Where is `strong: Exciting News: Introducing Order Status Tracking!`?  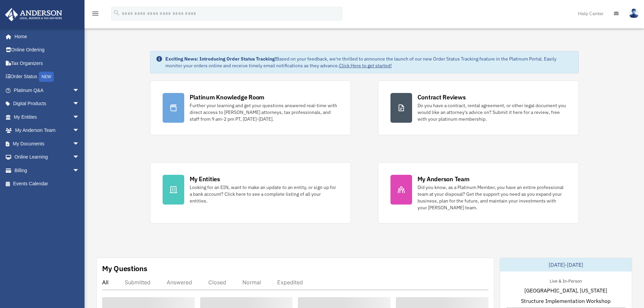
strong: Exciting News: Introducing Order Status Tracking! is located at coordinates (221, 59).